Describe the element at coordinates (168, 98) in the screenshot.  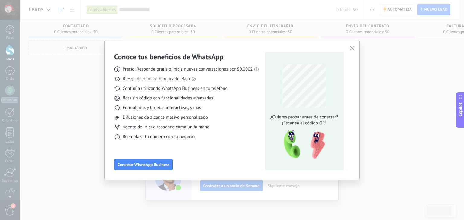
I see `span: Bots sin código con funcionalidades avanzadas` at that location.